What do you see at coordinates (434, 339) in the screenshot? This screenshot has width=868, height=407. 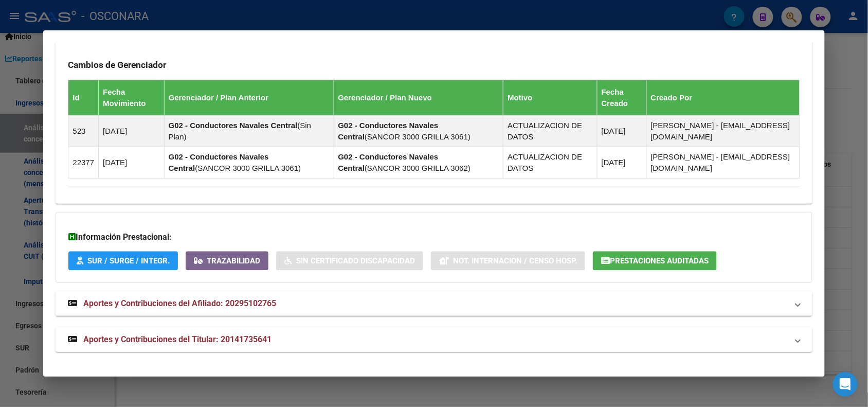 I see `mat-expansion-panel-header: Aportes y Contribuciones del Titular: 20141735641` at bounding box center [434, 339].